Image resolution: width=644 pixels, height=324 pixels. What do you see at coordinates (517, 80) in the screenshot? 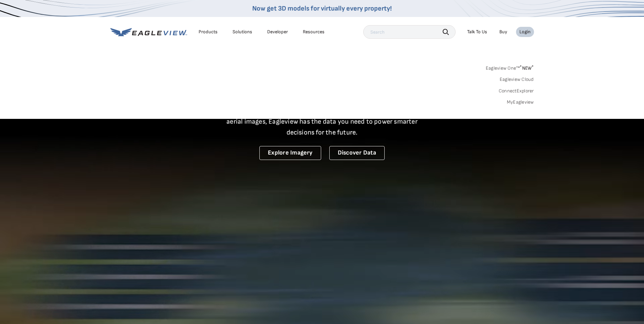
I see `a: Eagleview Cloud` at bounding box center [517, 80].